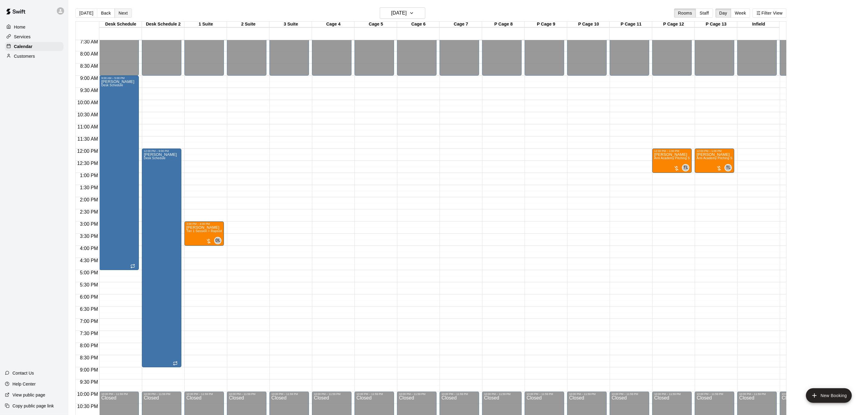 The height and width of the screenshot is (415, 868). Describe the element at coordinates (631, 24) in the screenshot. I see `div: P Cage 11` at that location.